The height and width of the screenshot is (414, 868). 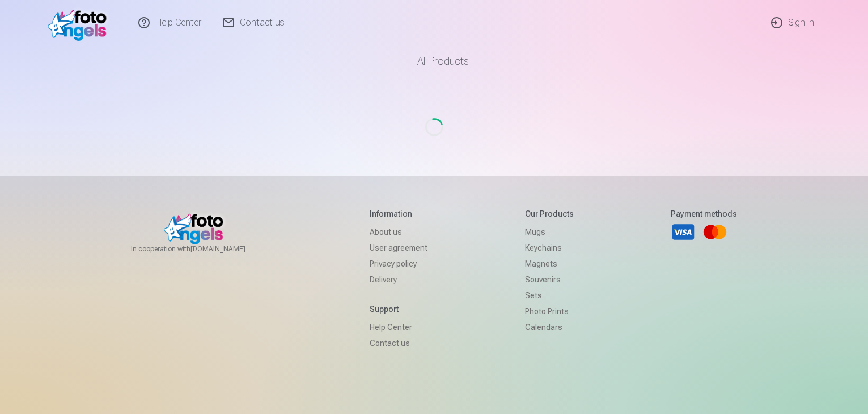 What do you see at coordinates (549, 214) in the screenshot?
I see `h5: Our products` at bounding box center [549, 214].